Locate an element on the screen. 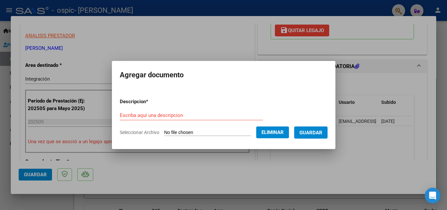  button: Guardar is located at coordinates (311, 132).